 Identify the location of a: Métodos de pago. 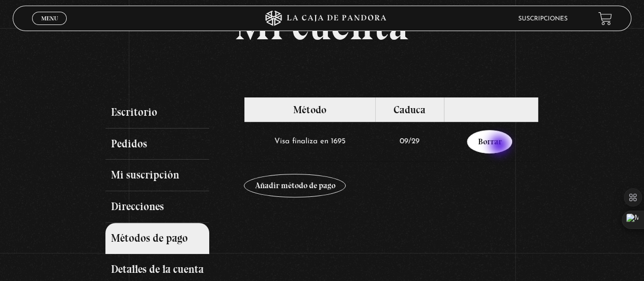
(157, 238).